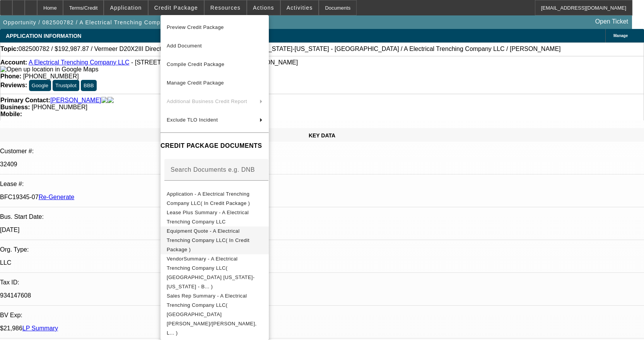 This screenshot has height=340, width=644. What do you see at coordinates (215, 273) in the screenshot?
I see `button: VendorSummary - A Electrical Trenching Company LLC( Vermeer Texas-Louisiana - B... )` at bounding box center [215, 273].